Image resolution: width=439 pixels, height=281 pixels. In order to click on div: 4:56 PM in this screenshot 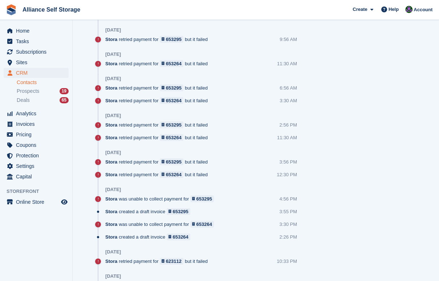, I will do `click(288, 199)`.